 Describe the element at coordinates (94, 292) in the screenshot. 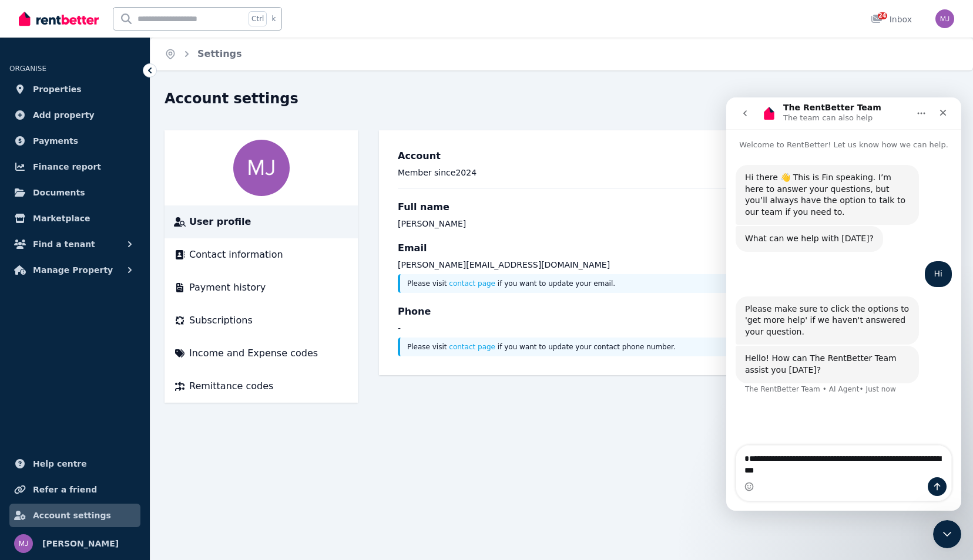

I see `div: The RentBetter Team • AI Agent • Just now` at that location.